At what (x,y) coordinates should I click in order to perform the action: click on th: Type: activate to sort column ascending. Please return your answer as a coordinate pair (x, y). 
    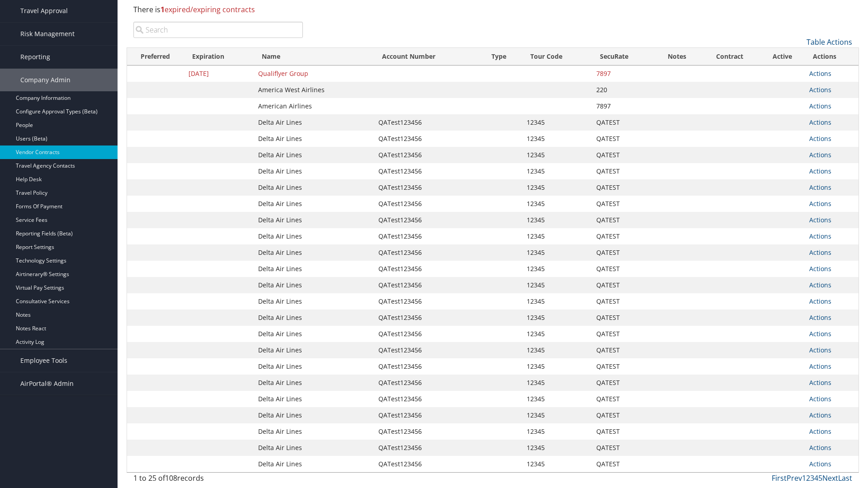
    Looking at the image, I should click on (503, 57).